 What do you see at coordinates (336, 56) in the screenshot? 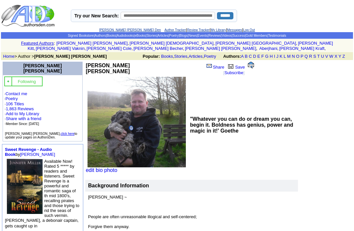
I see `a: X` at bounding box center [336, 56].